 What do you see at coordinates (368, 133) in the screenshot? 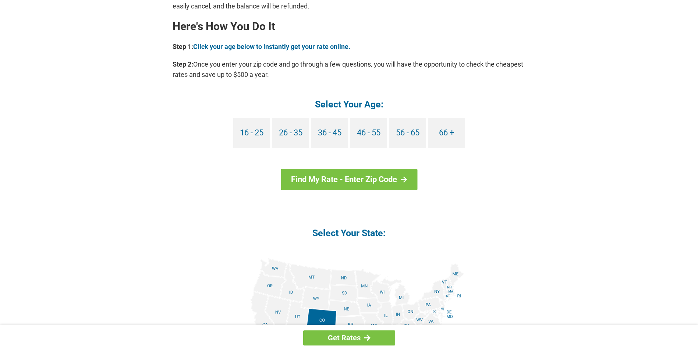
I see `a: 46 - 55` at bounding box center [368, 133].